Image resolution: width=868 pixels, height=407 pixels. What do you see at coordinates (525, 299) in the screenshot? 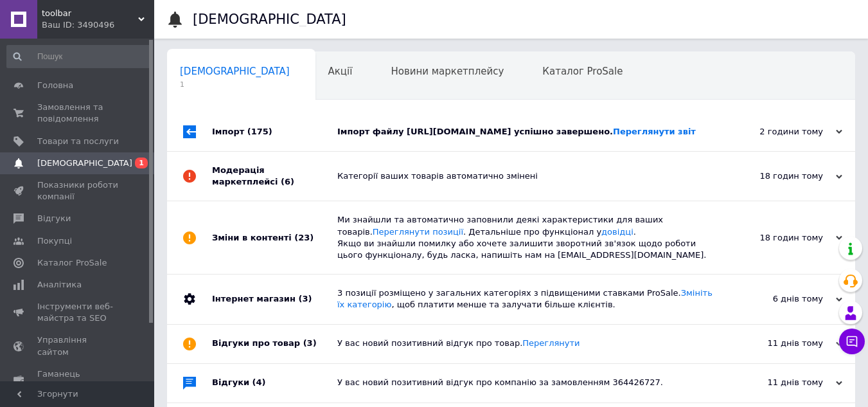
I see `div: 3 позиції розміщено у загальних категоріях з підвищеними ставками ProSale. , щоб платити менше та...` at bounding box center [525, 299].